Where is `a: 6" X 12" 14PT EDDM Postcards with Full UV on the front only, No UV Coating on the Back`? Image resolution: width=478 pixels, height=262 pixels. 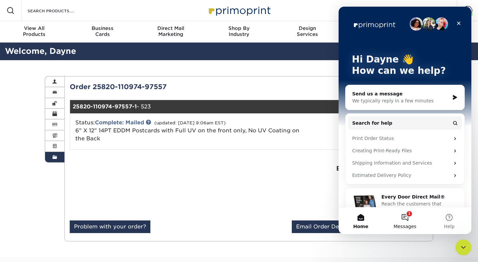 a: 6" X 12" 14PT EDDM Postcards with Full UV on the front only, No UV Coating on the Back is located at coordinates (187, 134).